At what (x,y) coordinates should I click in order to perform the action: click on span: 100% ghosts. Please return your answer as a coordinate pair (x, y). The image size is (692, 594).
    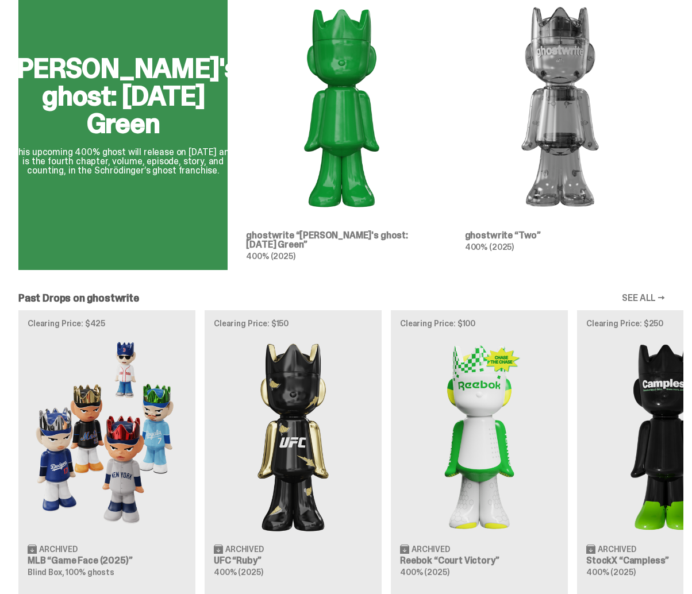
    Looking at the image, I should click on (90, 572).